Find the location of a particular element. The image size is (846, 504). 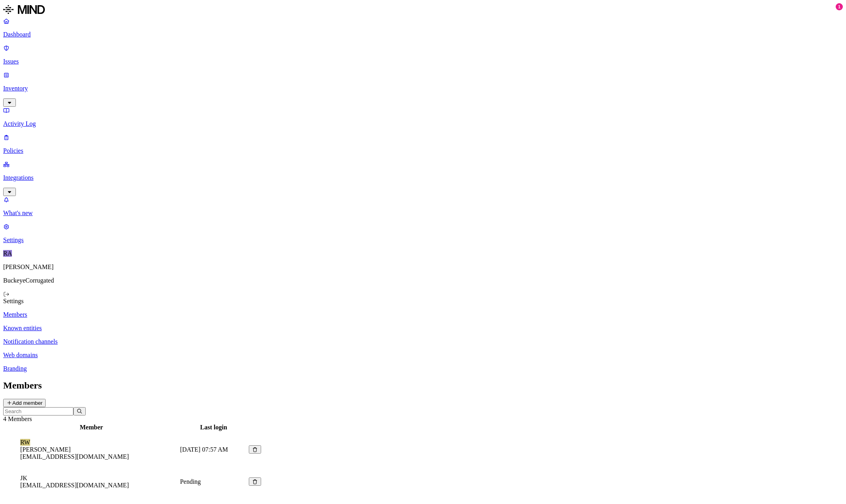

p: Known entities is located at coordinates (423, 328).